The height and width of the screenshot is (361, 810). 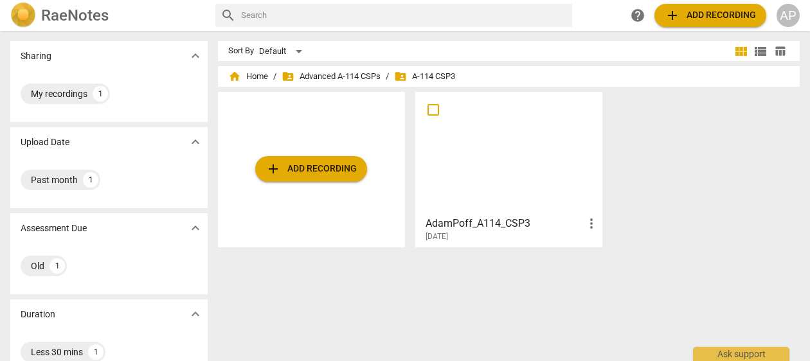 What do you see at coordinates (59, 94) in the screenshot?
I see `div: My recordings` at bounding box center [59, 94].